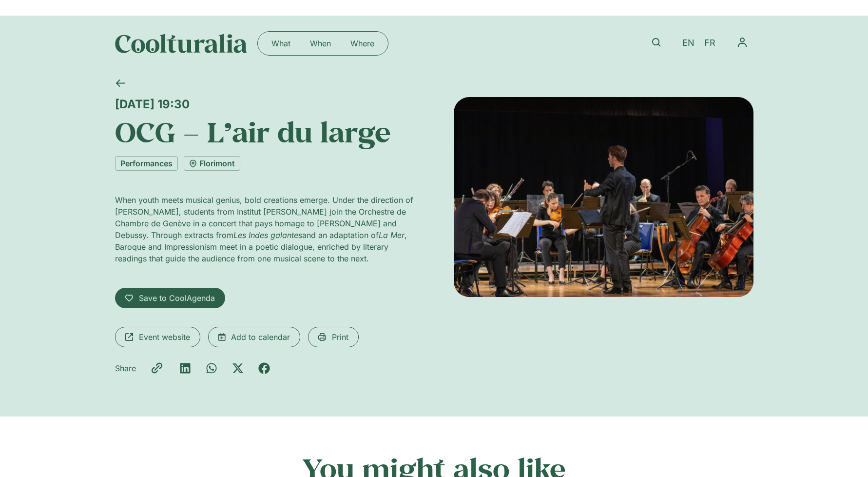 The image size is (868, 477). What do you see at coordinates (254, 337) in the screenshot?
I see `a: Add to calendar` at bounding box center [254, 337].